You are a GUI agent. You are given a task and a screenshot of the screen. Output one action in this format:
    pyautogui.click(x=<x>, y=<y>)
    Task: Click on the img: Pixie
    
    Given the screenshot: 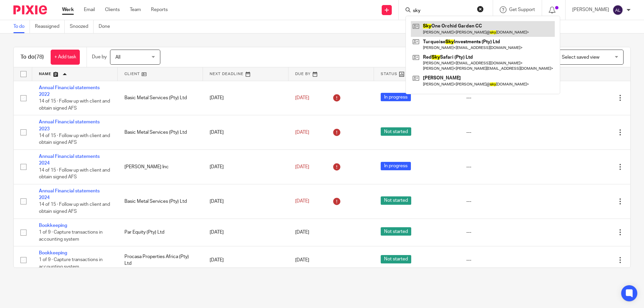 What is the action you would take?
    pyautogui.click(x=30, y=10)
    